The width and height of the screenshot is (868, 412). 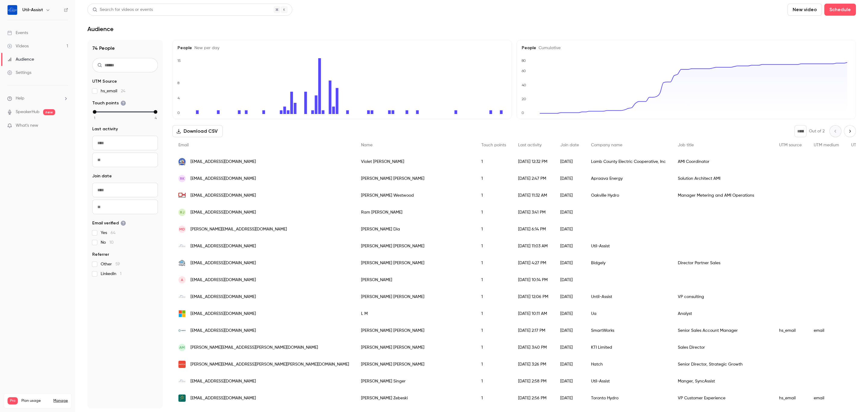 What do you see at coordinates (20, 98) in the screenshot?
I see `span: Help` at bounding box center [20, 98].